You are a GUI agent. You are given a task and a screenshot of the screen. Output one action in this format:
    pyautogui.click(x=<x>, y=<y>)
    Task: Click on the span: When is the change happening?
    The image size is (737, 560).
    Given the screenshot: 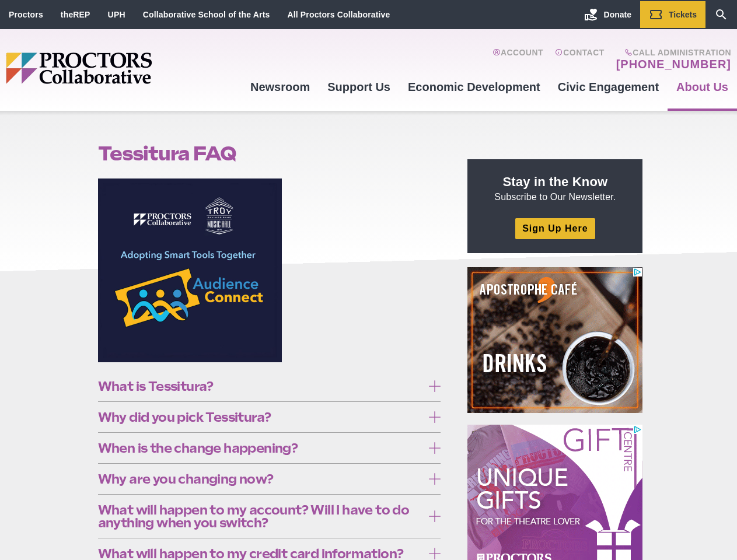 What is the action you would take?
    pyautogui.click(x=261, y=448)
    